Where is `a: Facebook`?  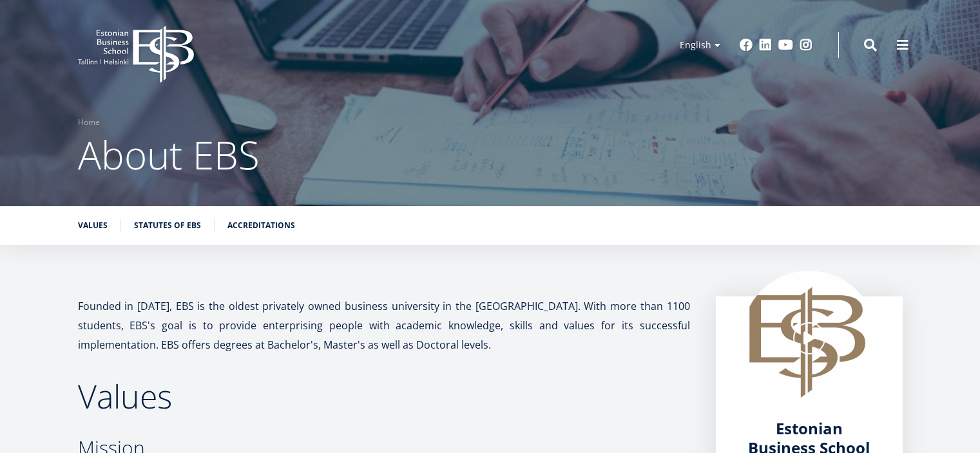 a: Facebook is located at coordinates (746, 45).